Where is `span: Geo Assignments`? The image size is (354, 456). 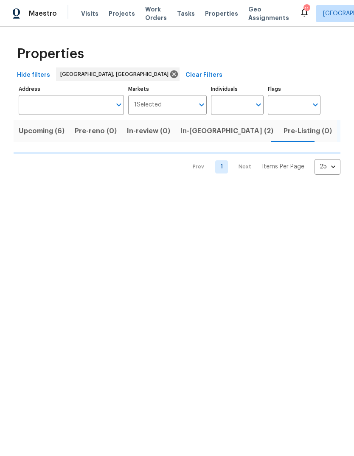 span: Geo Assignments is located at coordinates (269, 14).